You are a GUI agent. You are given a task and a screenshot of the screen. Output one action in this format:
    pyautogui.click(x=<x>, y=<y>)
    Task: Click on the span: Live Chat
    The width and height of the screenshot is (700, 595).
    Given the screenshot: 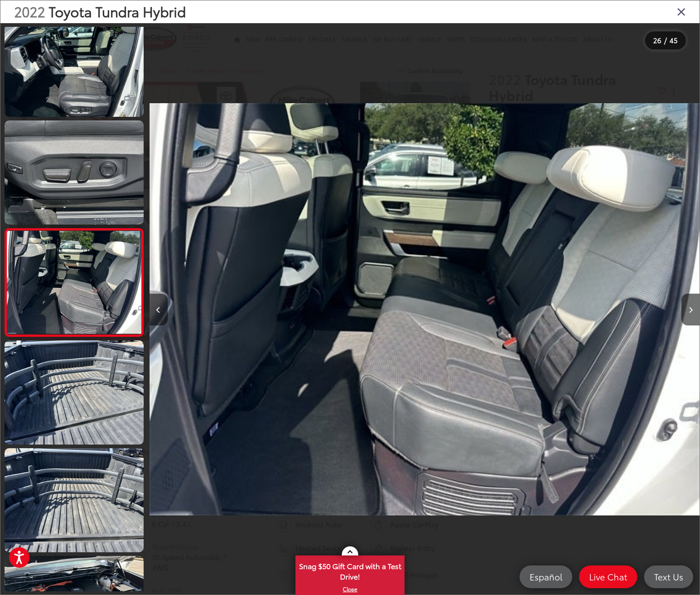 What is the action you would take?
    pyautogui.click(x=608, y=576)
    